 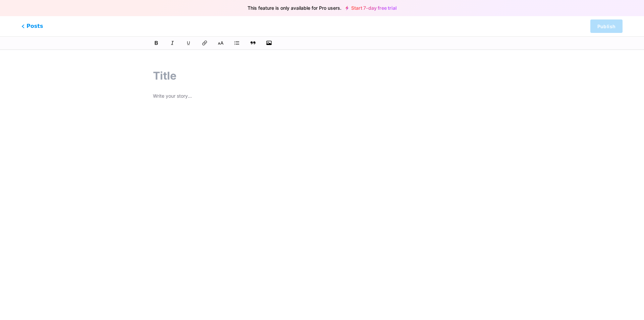 What do you see at coordinates (606, 26) in the screenshot?
I see `span: Publish` at bounding box center [606, 26].